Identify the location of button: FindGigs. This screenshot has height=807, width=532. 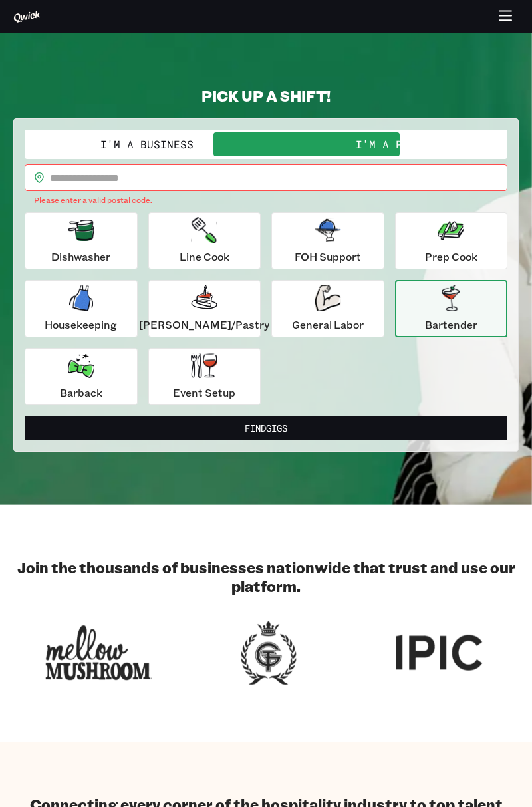
(266, 428).